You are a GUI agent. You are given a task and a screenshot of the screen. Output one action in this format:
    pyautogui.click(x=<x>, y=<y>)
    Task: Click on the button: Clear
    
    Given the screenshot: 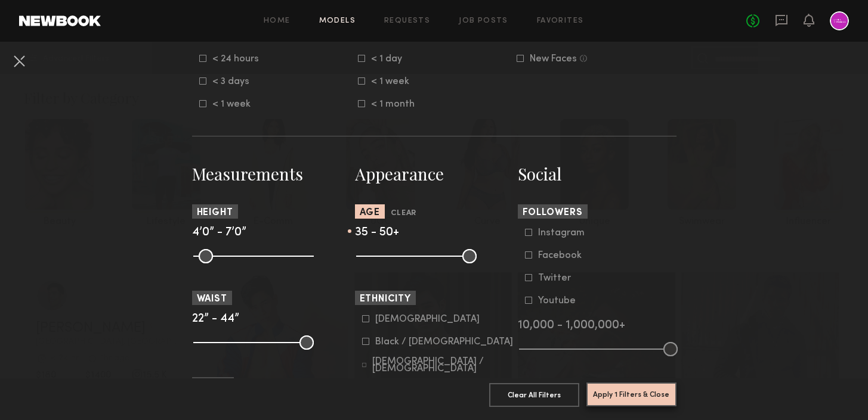 What is the action you would take?
    pyautogui.click(x=403, y=214)
    